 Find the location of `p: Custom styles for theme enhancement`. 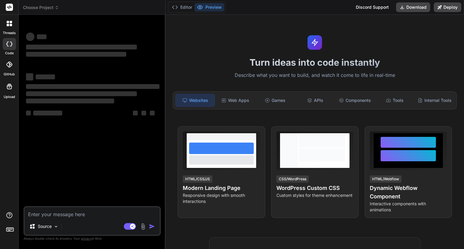

p: Custom styles for theme enhancement is located at coordinates (315, 196).